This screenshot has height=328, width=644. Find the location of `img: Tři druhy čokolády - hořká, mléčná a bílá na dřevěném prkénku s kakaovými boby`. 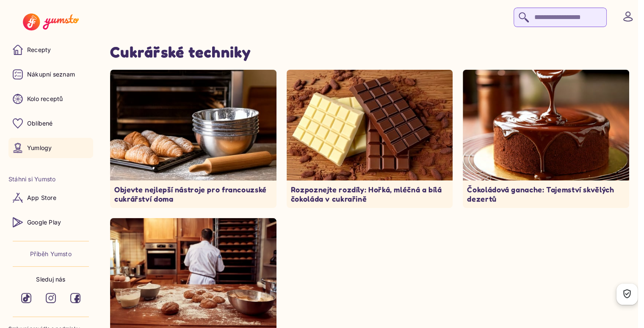

img: Tři druhy čokolády - hořká, mléčná a bílá na dřevěném prkénku s kakaovými boby is located at coordinates (370, 125).